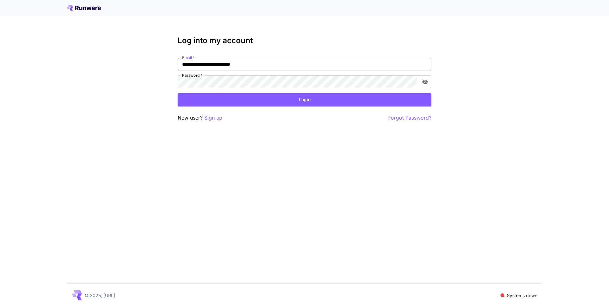  Describe the element at coordinates (304, 41) in the screenshot. I see `h3: Log into my account` at that location.